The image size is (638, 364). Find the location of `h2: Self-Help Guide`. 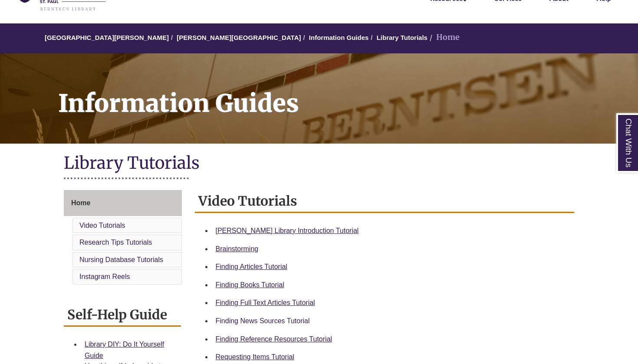

h2: Self-Help Guide is located at coordinates (122, 315).